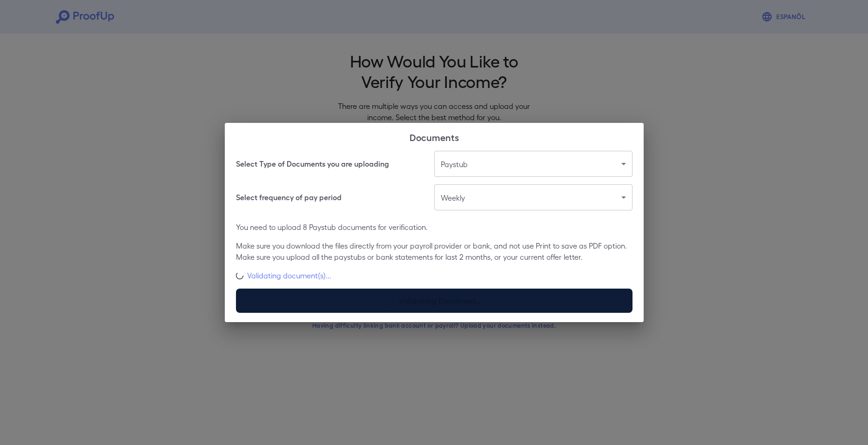 The width and height of the screenshot is (868, 445). I want to click on h2: Documents, so click(435, 137).